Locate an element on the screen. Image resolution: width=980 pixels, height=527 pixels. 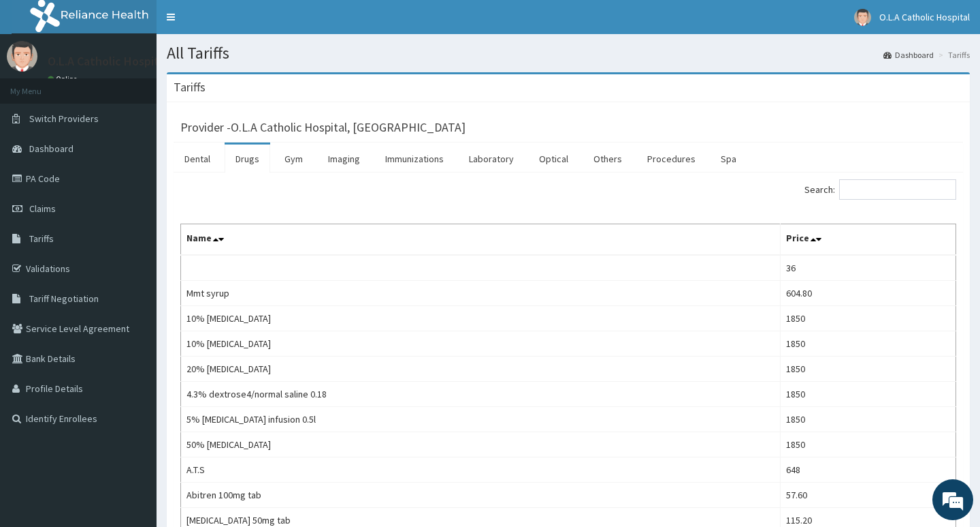
img: d_794563401_company_1708531726252_794563401 is located at coordinates (40, 85).